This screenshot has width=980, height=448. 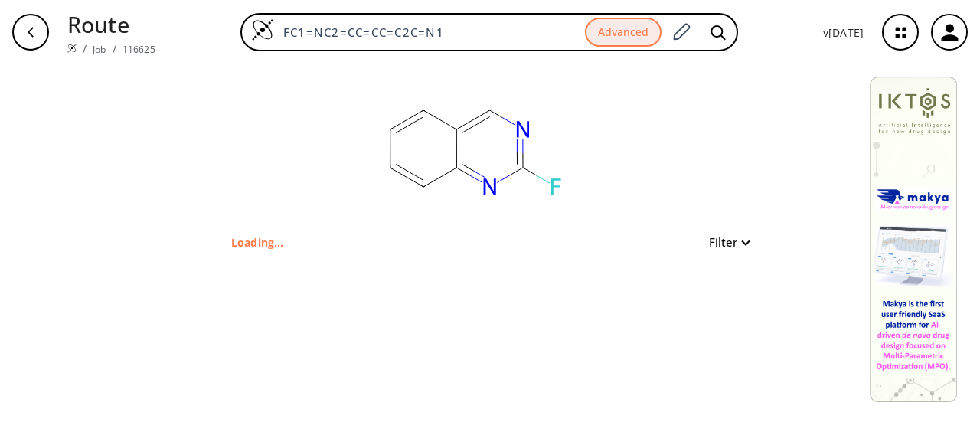 What do you see at coordinates (258, 242) in the screenshot?
I see `p: Loading...` at bounding box center [258, 242].